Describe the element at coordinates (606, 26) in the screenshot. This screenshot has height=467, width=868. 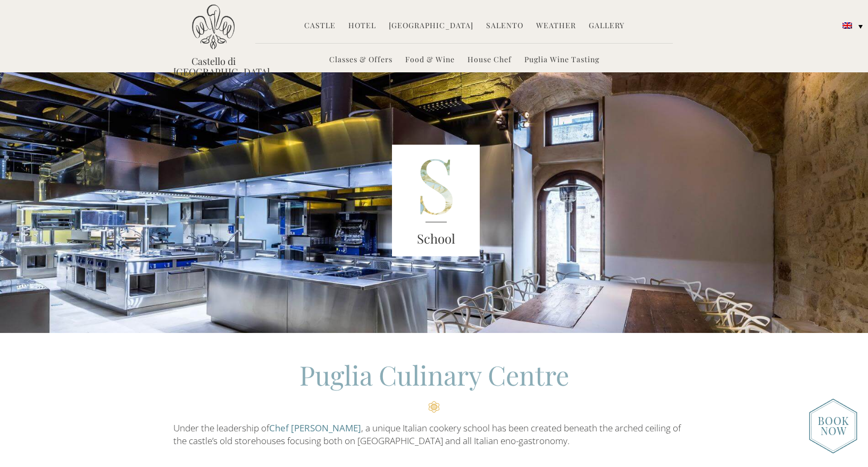
I see `a: Gallery` at that location.